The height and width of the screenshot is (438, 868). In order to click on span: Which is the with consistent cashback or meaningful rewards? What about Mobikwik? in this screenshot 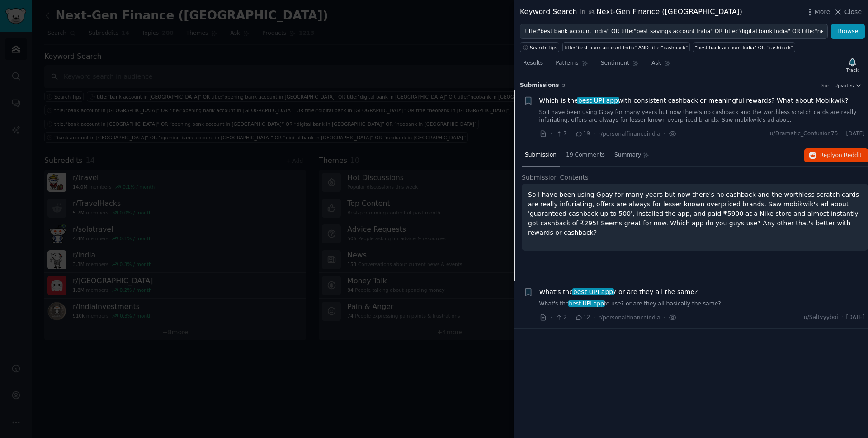, I will do `click(694, 100)`.